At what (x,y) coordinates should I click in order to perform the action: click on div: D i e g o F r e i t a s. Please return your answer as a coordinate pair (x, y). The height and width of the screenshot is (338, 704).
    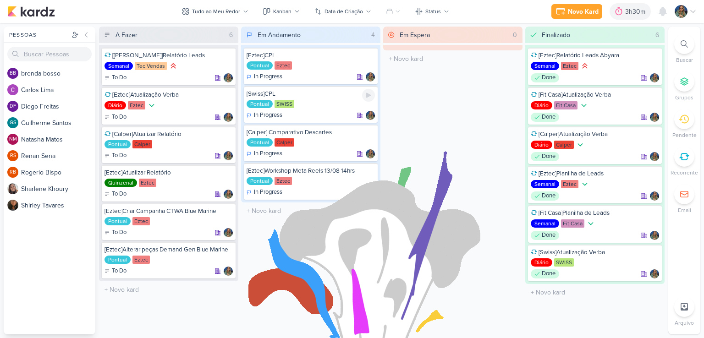
    Looking at the image, I should click on (58, 106).